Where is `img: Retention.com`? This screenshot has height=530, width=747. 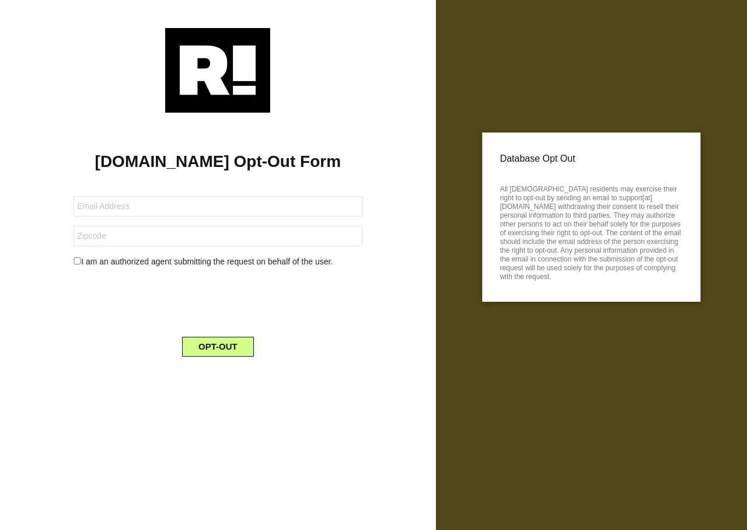 img: Retention.com is located at coordinates (218, 70).